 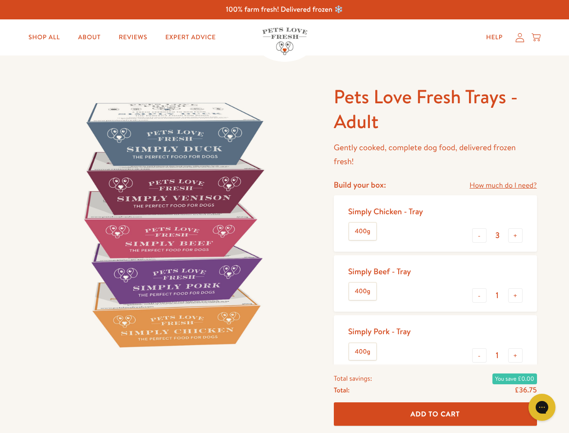 I want to click on a: Help, so click(x=495, y=37).